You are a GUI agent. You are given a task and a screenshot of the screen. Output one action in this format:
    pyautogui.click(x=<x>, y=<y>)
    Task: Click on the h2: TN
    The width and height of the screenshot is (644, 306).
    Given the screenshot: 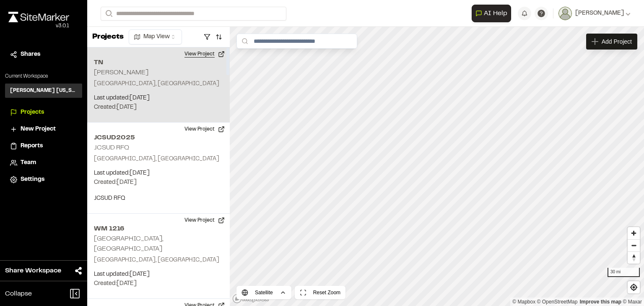 What is the action you would take?
    pyautogui.click(x=159, y=62)
    